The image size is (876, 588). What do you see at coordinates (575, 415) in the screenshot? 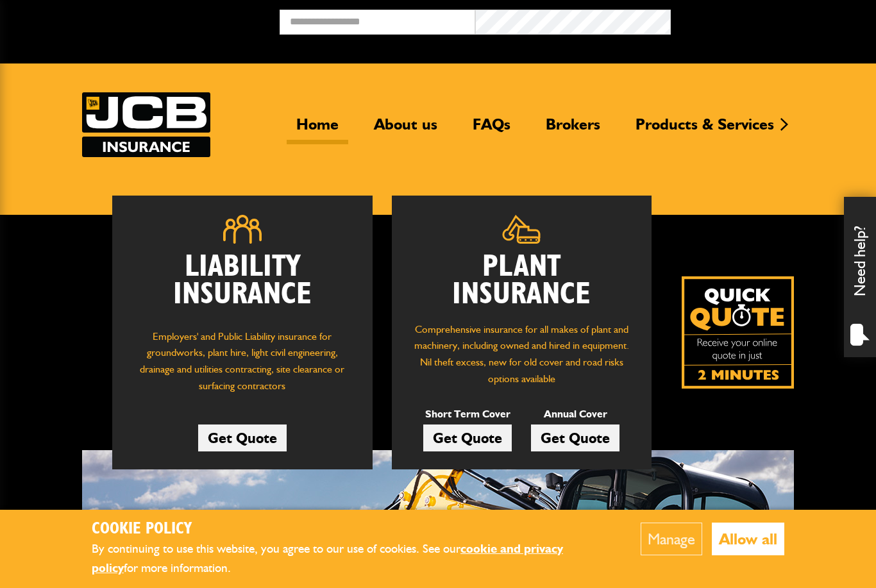
I see `p: Annual Cover` at bounding box center [575, 415].